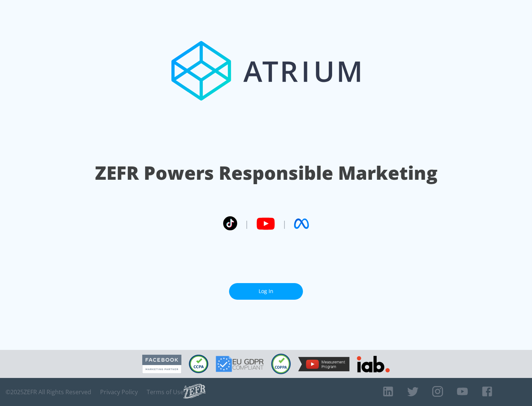  Describe the element at coordinates (324, 364) in the screenshot. I see `img: YouTube Measurement Program` at that location.